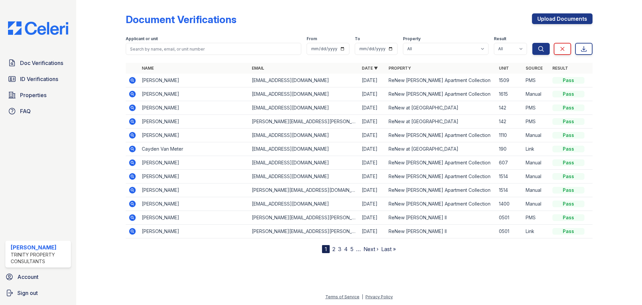  What do you see at coordinates (312, 39) in the screenshot?
I see `label: From` at bounding box center [312, 39].